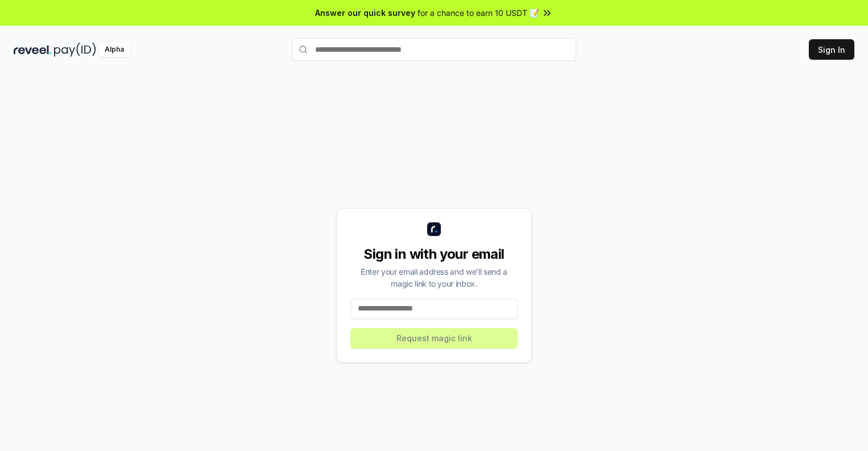 The height and width of the screenshot is (451, 868). What do you see at coordinates (32, 49) in the screenshot?
I see `img: reveel_dark` at bounding box center [32, 49].